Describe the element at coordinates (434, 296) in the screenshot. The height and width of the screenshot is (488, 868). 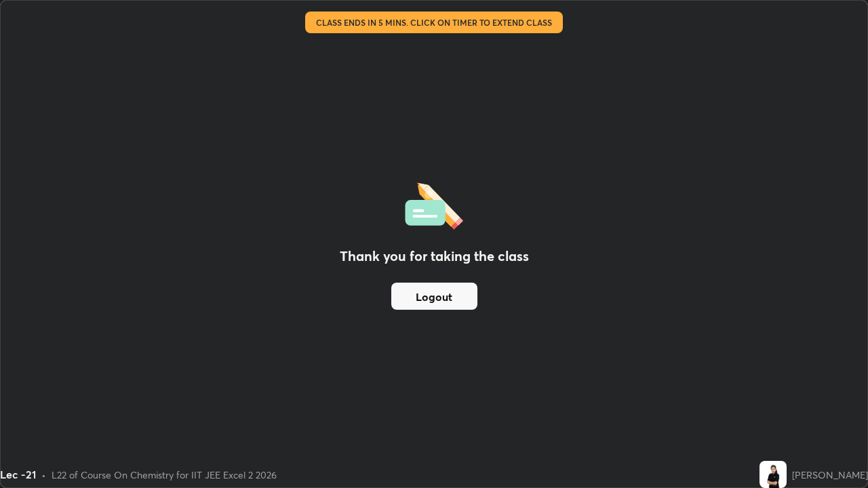
I see `button: Logout` at that location.